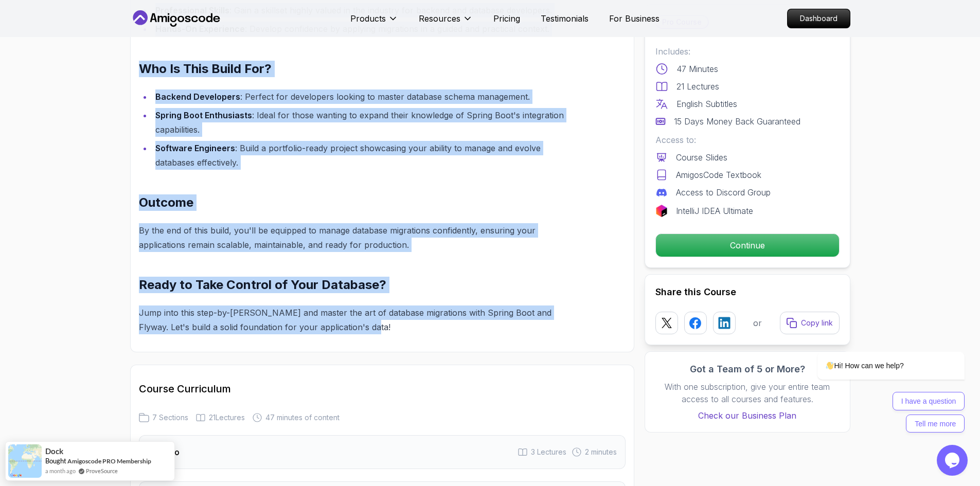  What do you see at coordinates (358, 285) in the screenshot?
I see `h2: Ready to Take Control of Your Database?` at bounding box center [358, 285].